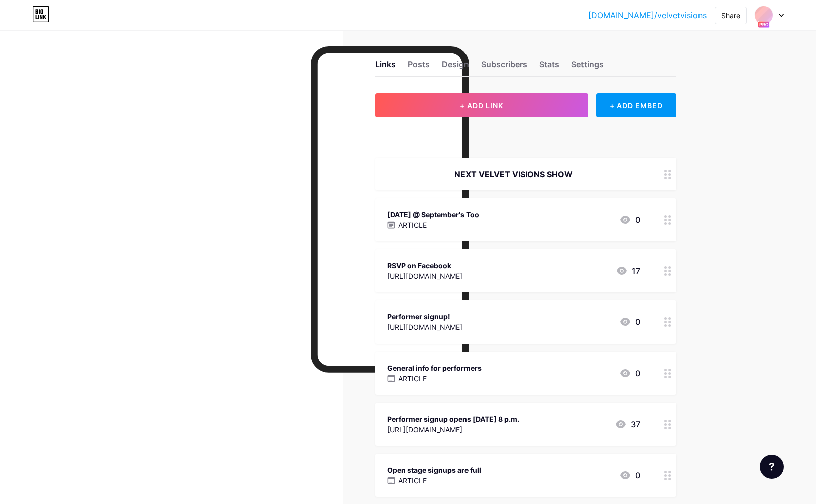 This screenshot has width=816, height=504. Describe the element at coordinates (514, 174) in the screenshot. I see `div: NEXT VELVET VISIONS SHOW` at that location.